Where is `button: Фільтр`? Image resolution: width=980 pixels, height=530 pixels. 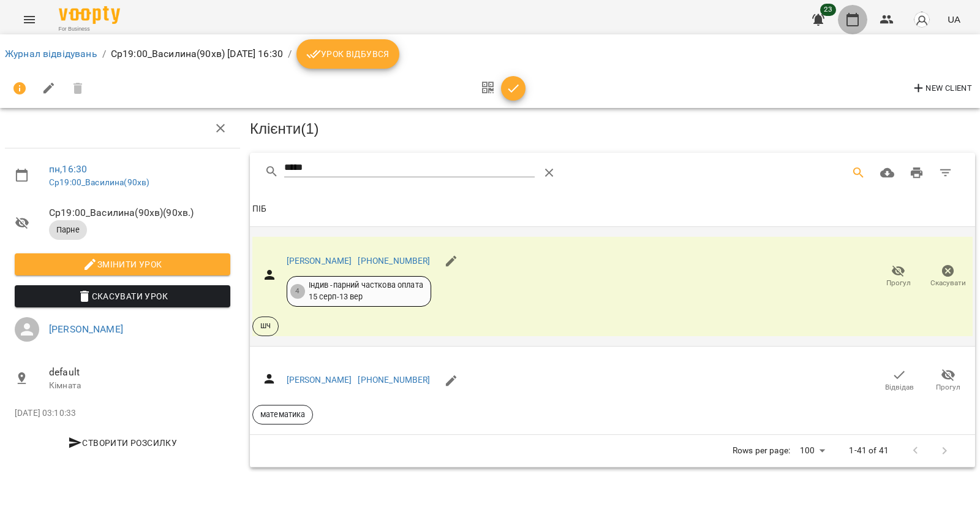
button: Фільтр is located at coordinates (946, 173).